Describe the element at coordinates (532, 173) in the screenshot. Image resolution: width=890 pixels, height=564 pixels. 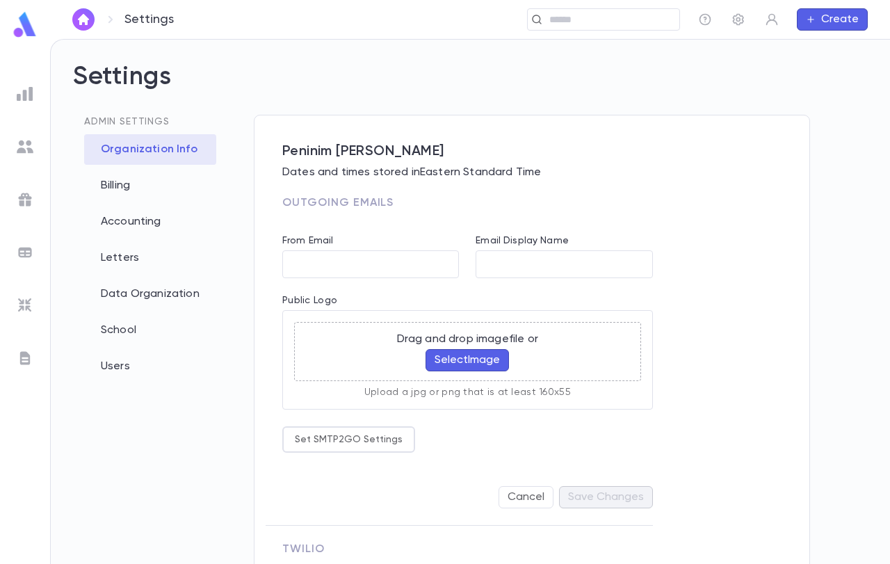
I see `p: Dates and times stored in Eastern Standard Time` at that location.